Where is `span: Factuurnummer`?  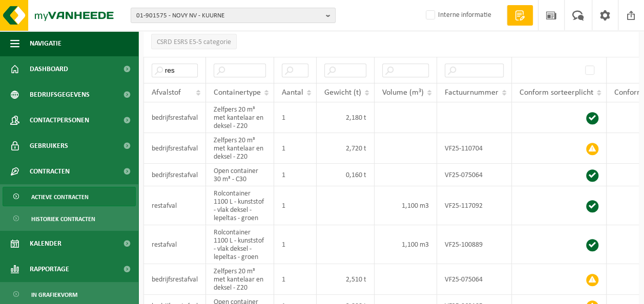
span: Factuurnummer is located at coordinates (471, 93).